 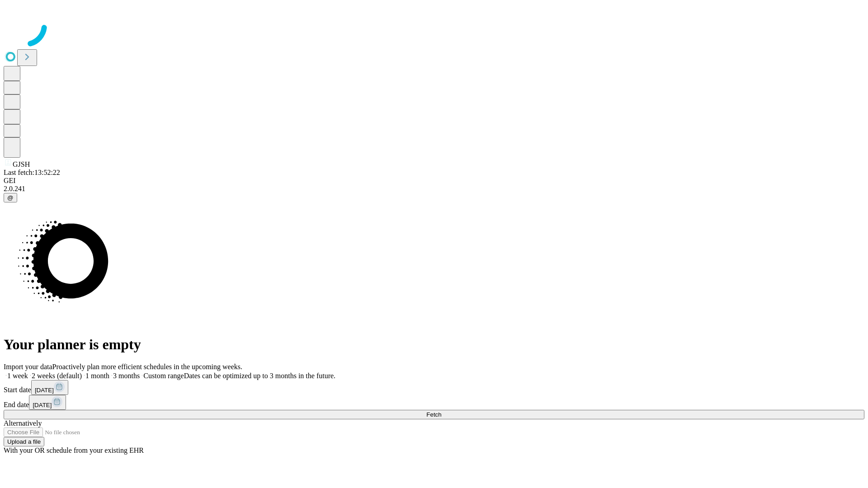 I want to click on span: Dates can be optimized up to 3 months in the future., so click(x=260, y=376).